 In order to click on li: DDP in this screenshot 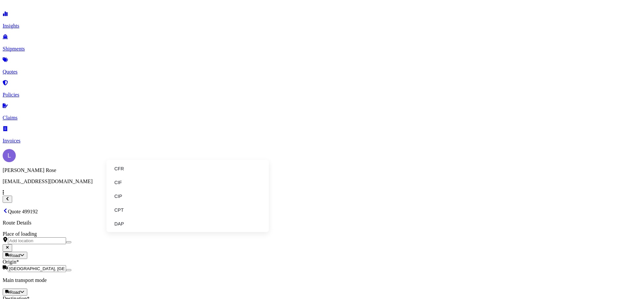, I will do `click(188, 238)`.